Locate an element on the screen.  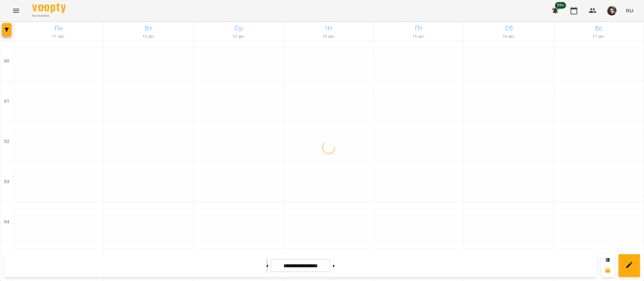
h6: 11 авг. is located at coordinates (58, 37).